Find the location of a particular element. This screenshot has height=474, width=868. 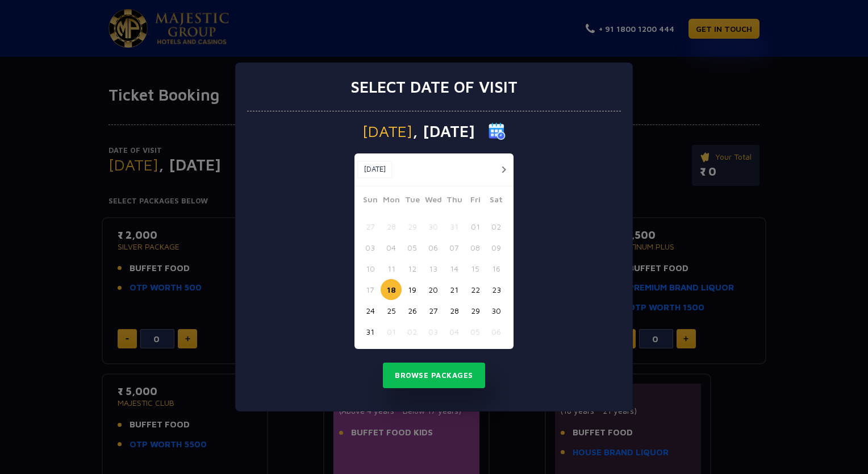

button: 25 is located at coordinates (391, 311).